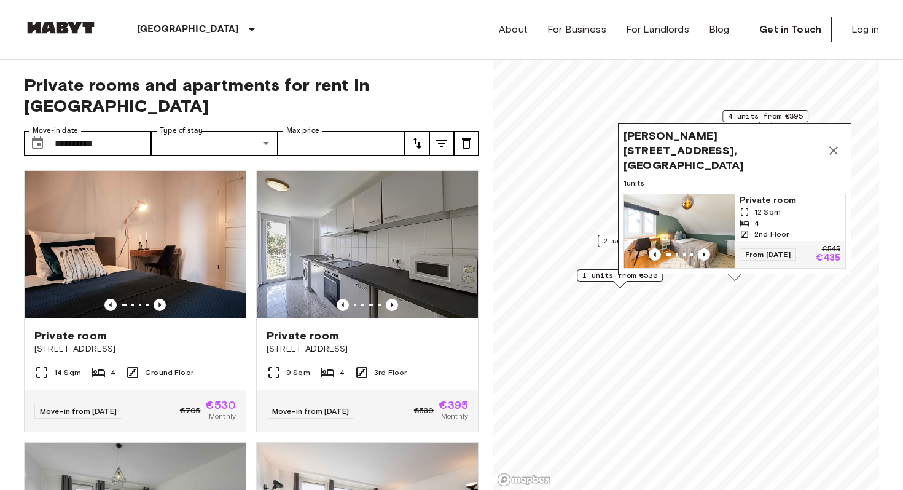 This screenshot has width=903, height=490. I want to click on span: 2nd Floor, so click(772, 234).